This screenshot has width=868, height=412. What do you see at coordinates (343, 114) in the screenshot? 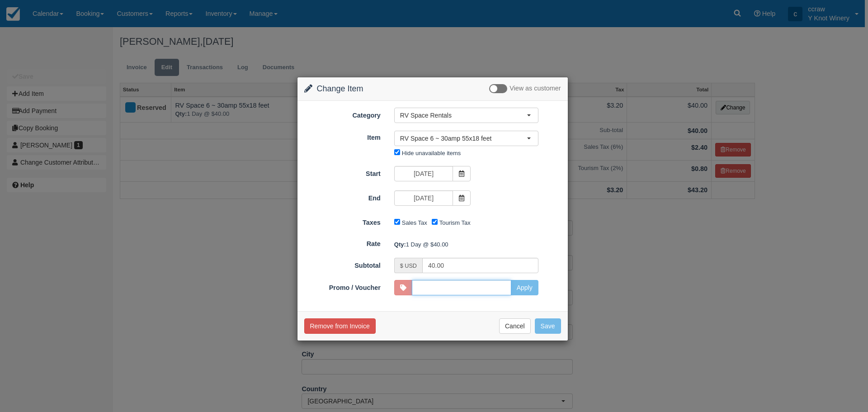
I see `label: Category` at bounding box center [343, 114].